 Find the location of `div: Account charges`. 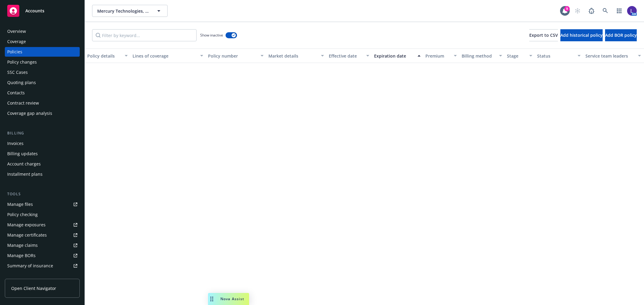

div: Account charges is located at coordinates (24, 164).